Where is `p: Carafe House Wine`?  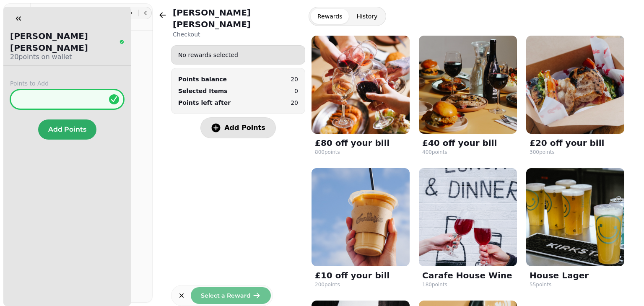 p: Carafe House Wine is located at coordinates (467, 276).